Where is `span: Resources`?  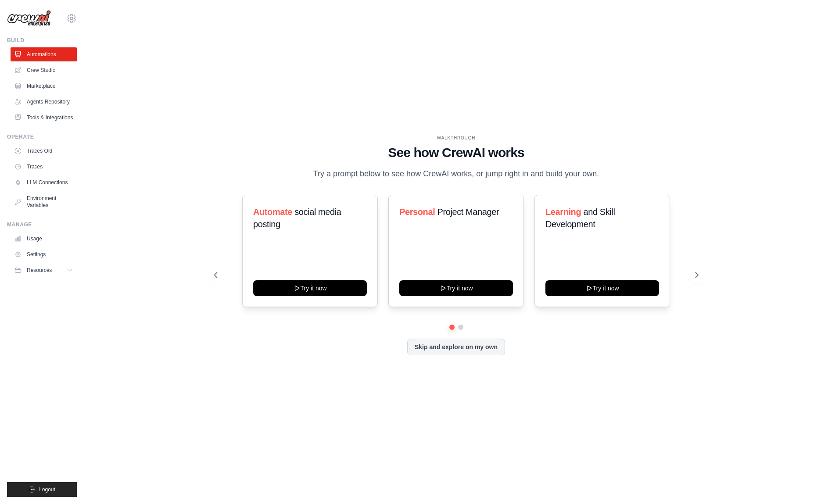 span: Resources is located at coordinates (39, 270).